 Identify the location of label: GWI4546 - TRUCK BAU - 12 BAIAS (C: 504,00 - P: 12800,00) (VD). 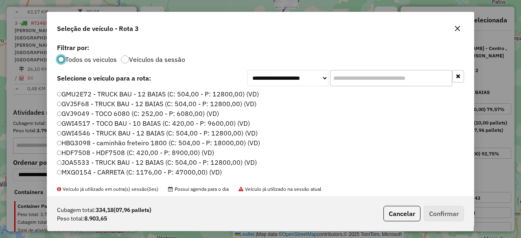
(157, 133).